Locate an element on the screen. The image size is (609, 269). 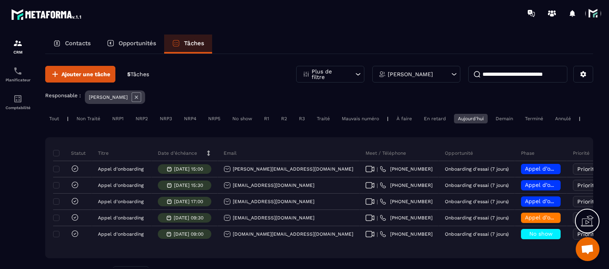
p: Planificateur is located at coordinates (18, 80).